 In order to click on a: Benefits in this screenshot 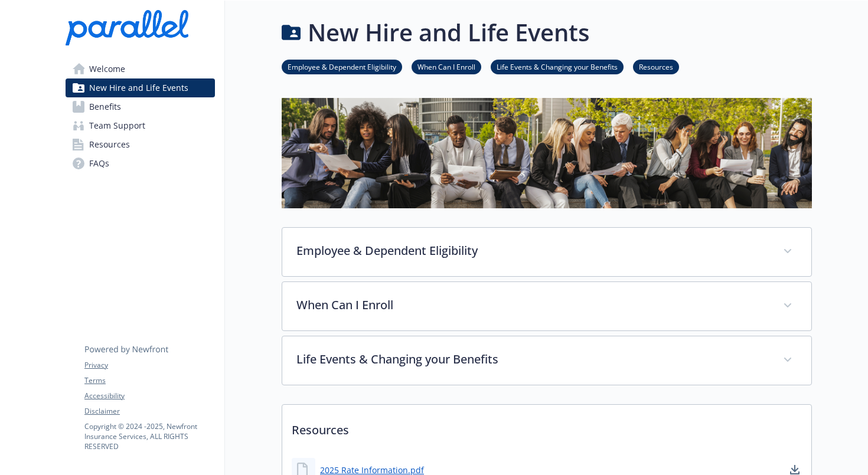, I will do `click(140, 107)`.